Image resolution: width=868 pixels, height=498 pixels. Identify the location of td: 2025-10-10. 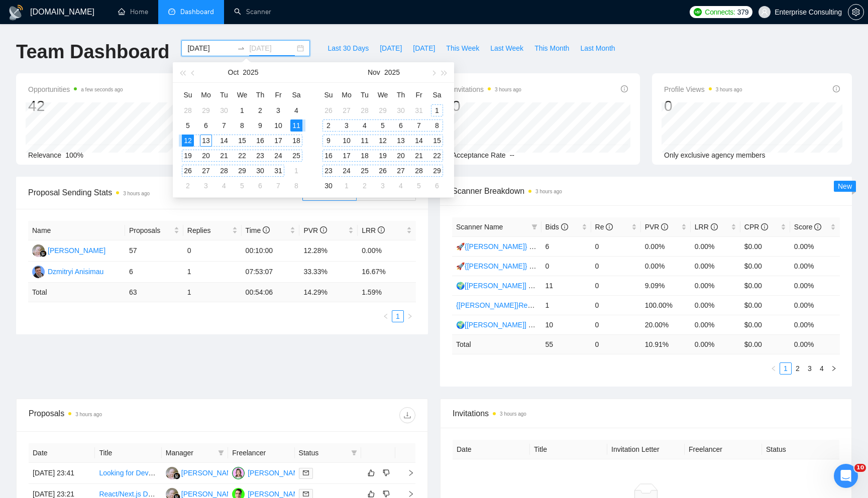
(278, 126).